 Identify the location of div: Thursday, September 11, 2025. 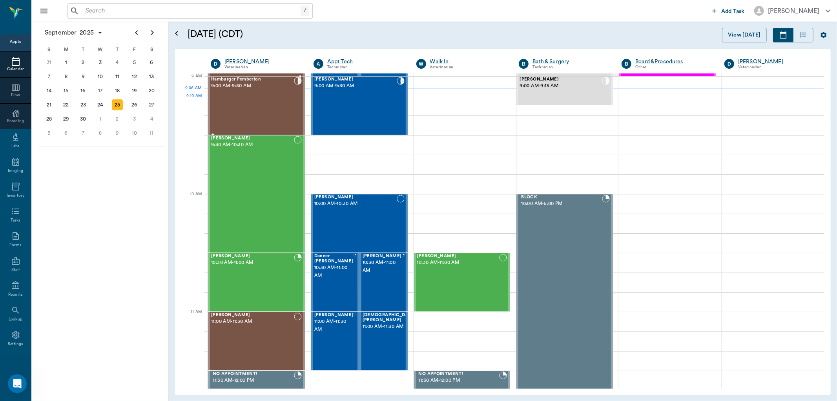
(117, 77).